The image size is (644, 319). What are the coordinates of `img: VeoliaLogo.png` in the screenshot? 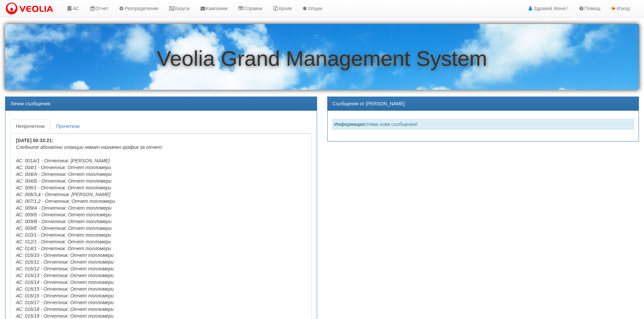 It's located at (31, 9).